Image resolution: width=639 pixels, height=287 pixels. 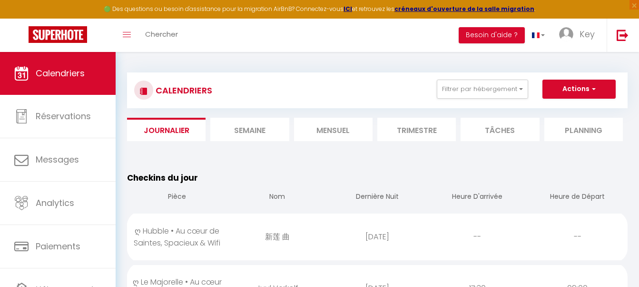 What do you see at coordinates (277, 236) in the screenshot?
I see `div: 新莲 曲` at bounding box center [277, 236].